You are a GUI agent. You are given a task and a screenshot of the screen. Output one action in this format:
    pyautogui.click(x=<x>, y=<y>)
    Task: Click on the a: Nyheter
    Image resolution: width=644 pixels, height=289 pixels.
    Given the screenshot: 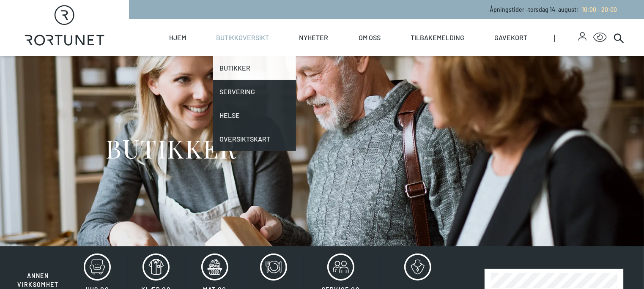 What is the action you would take?
    pyautogui.click(x=314, y=37)
    